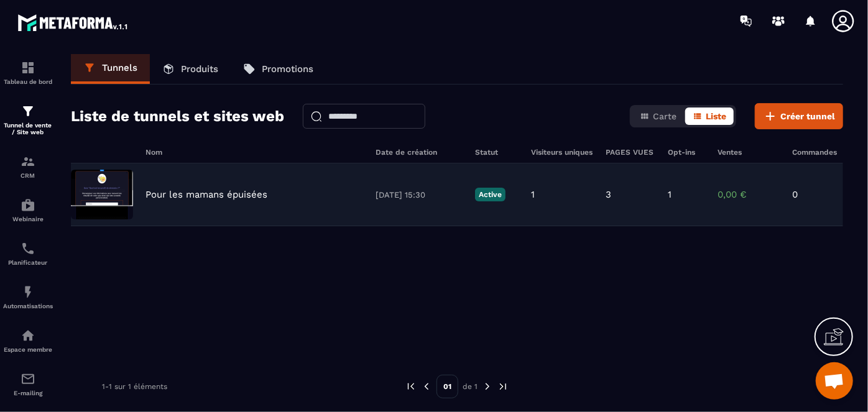 Image resolution: width=868 pixels, height=412 pixels. What do you see at coordinates (254, 152) in the screenshot?
I see `h6: Nom` at bounding box center [254, 152].